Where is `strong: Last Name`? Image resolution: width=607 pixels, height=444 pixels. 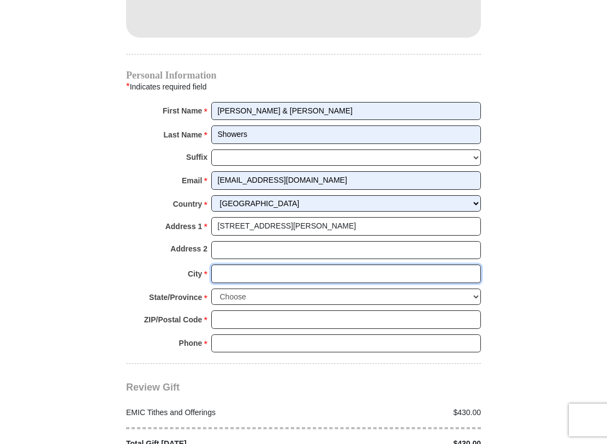 strong: Last Name is located at coordinates (183, 135).